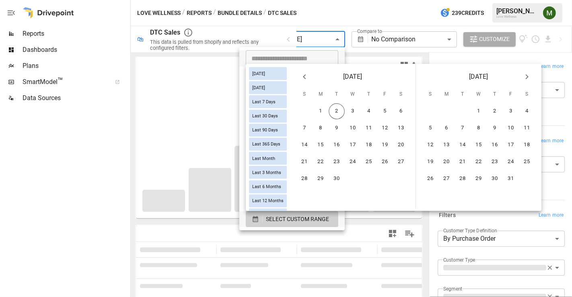 The image size is (572, 297). I want to click on span: Last 365 Days, so click(266, 144).